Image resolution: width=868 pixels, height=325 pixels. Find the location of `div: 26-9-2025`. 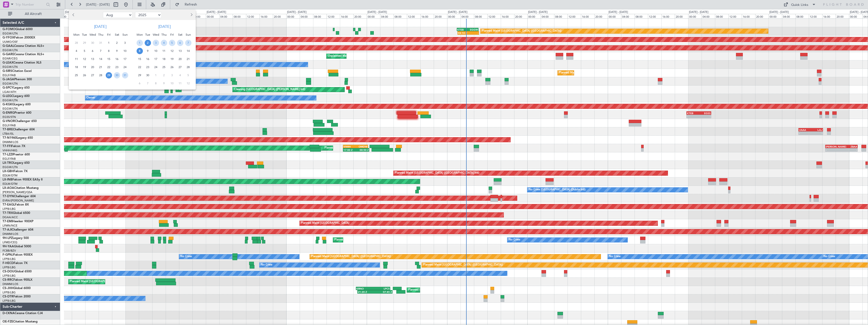

div: 26-9-2025 is located at coordinates (172, 67).